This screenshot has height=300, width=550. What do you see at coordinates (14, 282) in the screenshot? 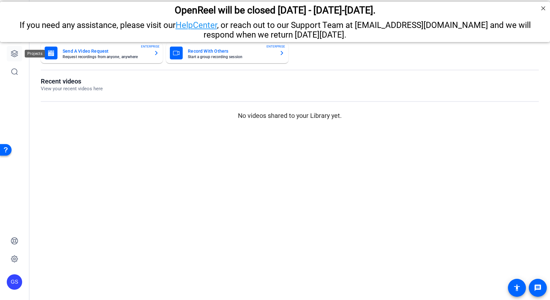
I see `div: GS` at bounding box center [14, 282].